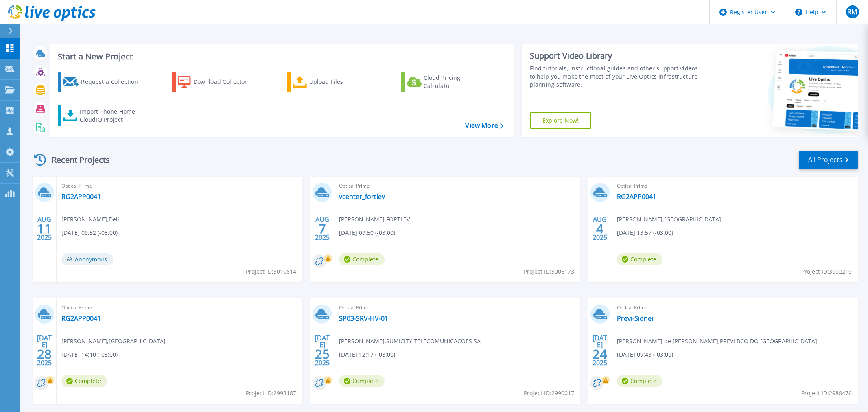  What do you see at coordinates (226, 82) in the screenshot?
I see `div: Download Collector` at bounding box center [226, 82].